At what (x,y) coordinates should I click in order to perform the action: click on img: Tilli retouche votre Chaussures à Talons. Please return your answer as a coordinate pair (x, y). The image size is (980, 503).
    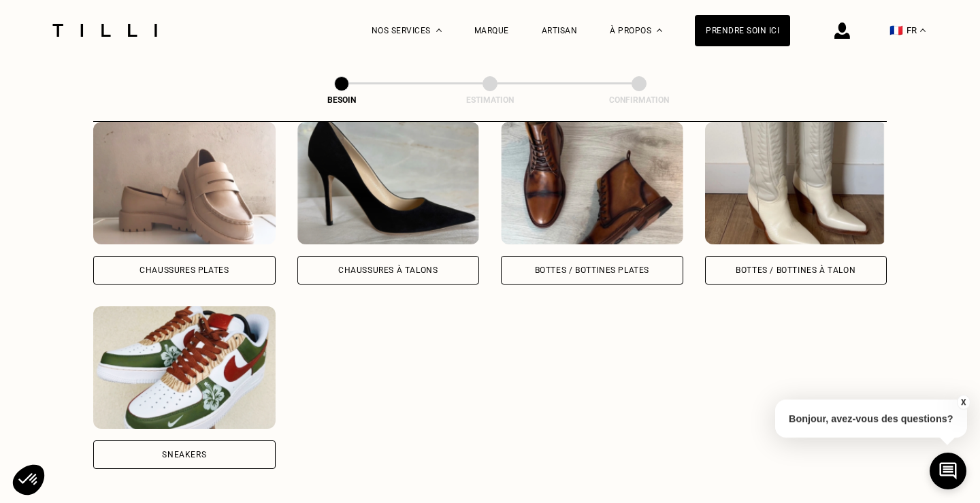
    Looking at the image, I should click on (389, 183).